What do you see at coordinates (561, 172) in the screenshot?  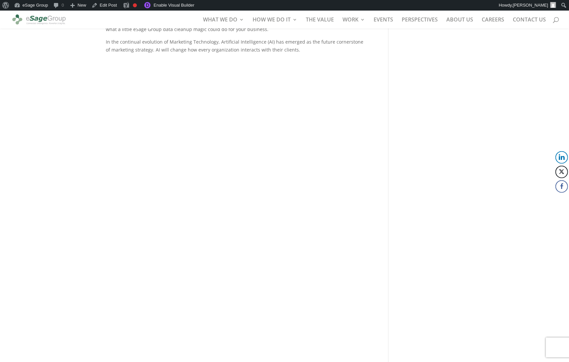 I see `button: Twitter Share` at bounding box center [561, 172].